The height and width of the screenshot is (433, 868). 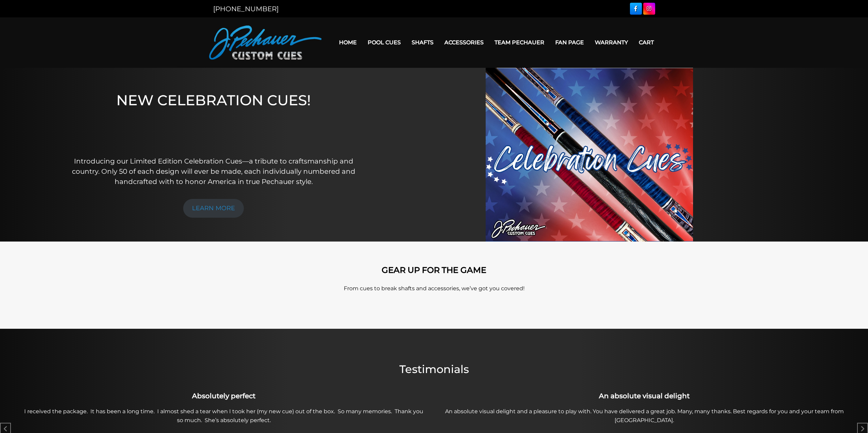 I want to click on a: Shafts, so click(x=423, y=42).